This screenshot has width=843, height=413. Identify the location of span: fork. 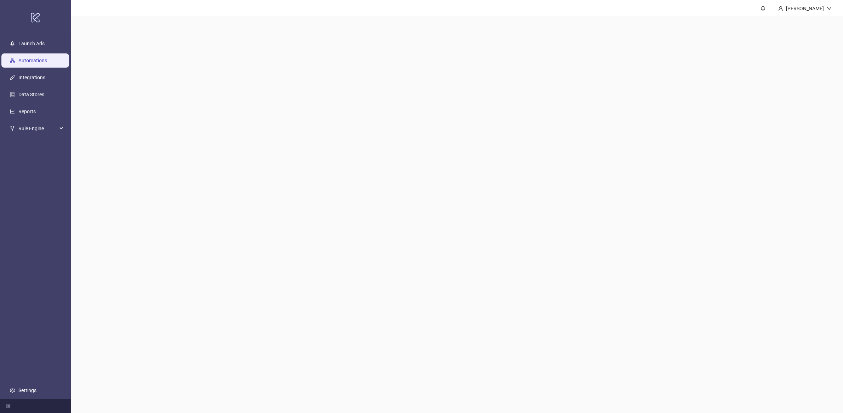
(12, 129).